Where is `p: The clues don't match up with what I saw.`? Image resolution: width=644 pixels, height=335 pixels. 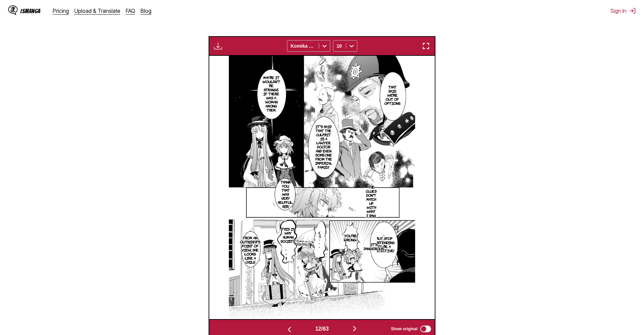
p: The clues don't match up with what I saw. is located at coordinates (371, 201).